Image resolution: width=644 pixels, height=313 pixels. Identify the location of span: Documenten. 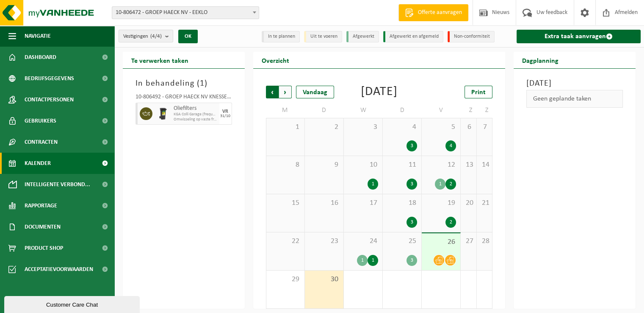
(43, 227).